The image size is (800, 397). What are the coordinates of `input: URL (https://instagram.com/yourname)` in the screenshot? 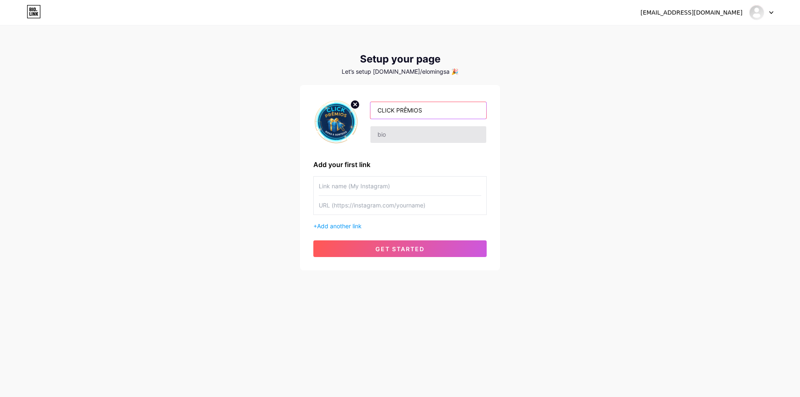 It's located at (400, 205).